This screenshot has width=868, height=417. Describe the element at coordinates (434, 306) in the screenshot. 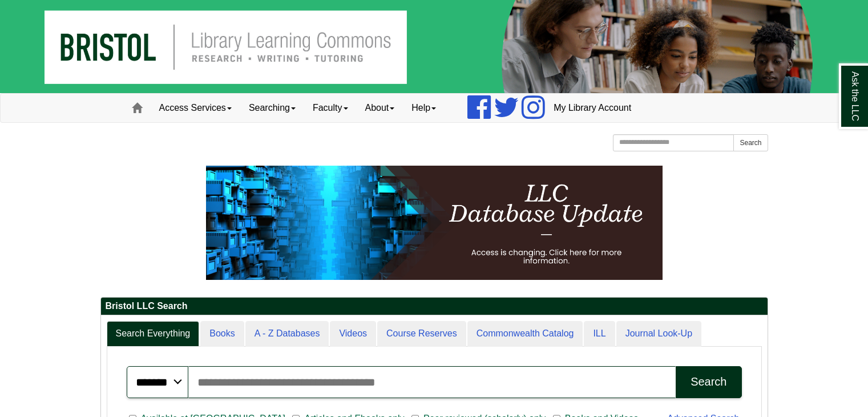

I see `h2: Bristol LLC Search` at that location.